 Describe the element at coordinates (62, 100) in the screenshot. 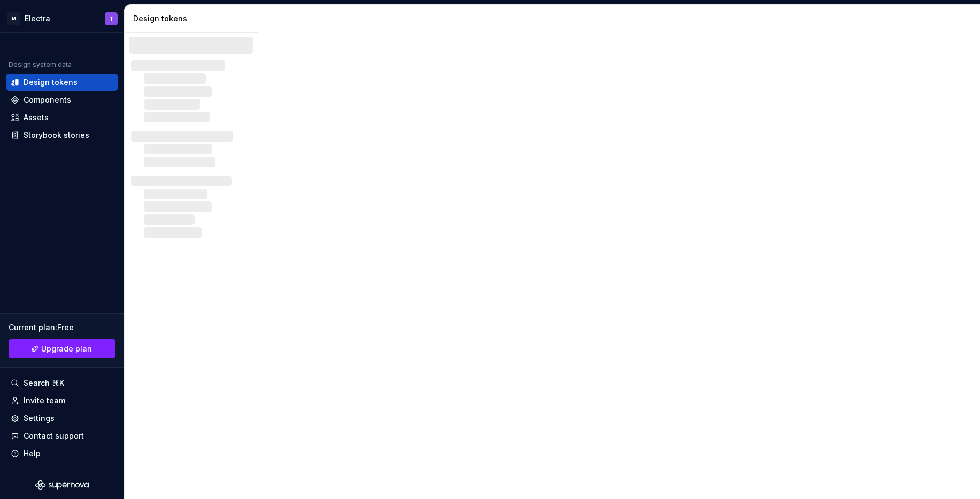

I see `a: Components` at that location.